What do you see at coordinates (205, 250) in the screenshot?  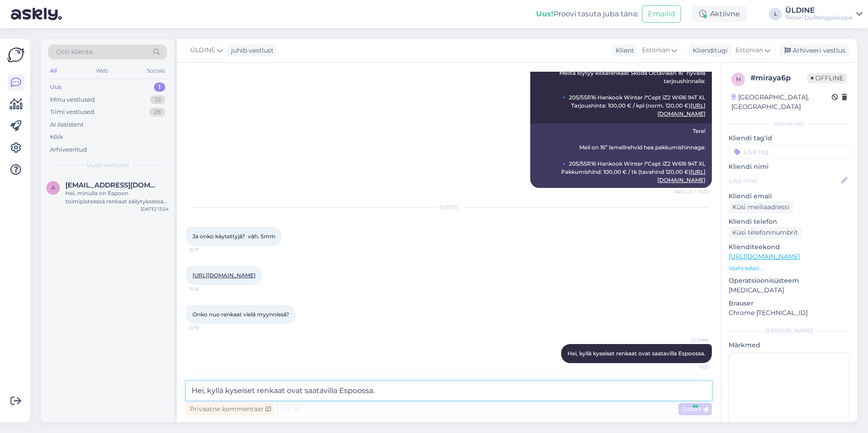 I see `span: 15:17` at bounding box center [205, 250].